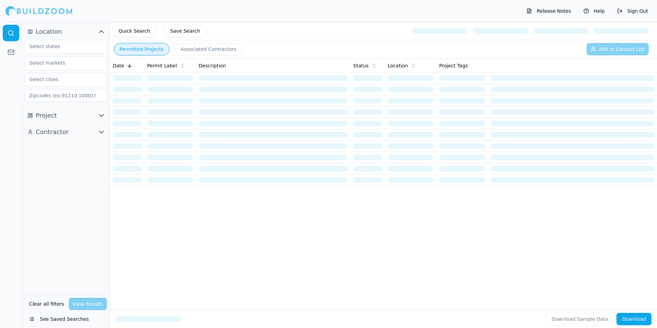 This screenshot has height=328, width=657. What do you see at coordinates (46, 115) in the screenshot?
I see `span: Project` at bounding box center [46, 115].